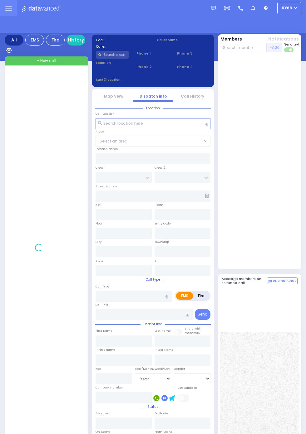 The image size is (306, 434). What do you see at coordinates (153, 407) in the screenshot?
I see `span: Status` at bounding box center [153, 407].